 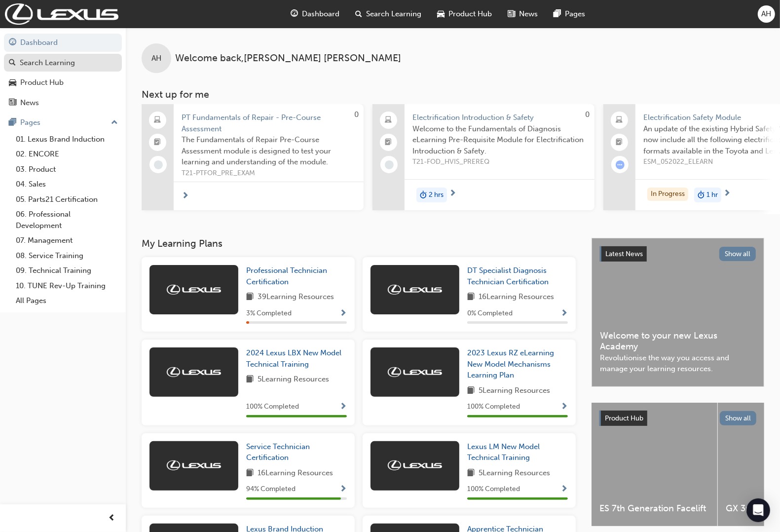 What do you see at coordinates (66, 170) in the screenshot?
I see `a: 03. Product` at bounding box center [66, 170].